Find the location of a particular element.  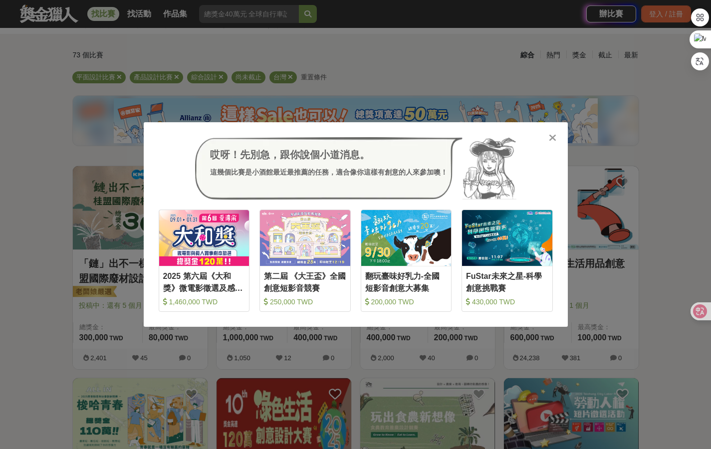

div: 這幾個比賽是小酒館最近最推薦的任務，適合像你這樣有創意的人來參加噢！ is located at coordinates (329, 172).